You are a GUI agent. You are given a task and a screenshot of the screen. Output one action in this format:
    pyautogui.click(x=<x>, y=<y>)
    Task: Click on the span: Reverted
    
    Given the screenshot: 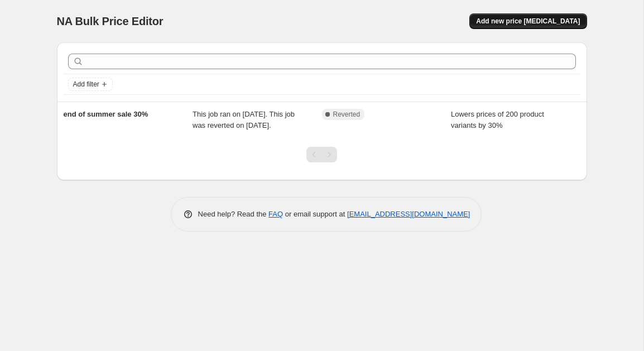 What is the action you would take?
    pyautogui.click(x=346, y=115)
    